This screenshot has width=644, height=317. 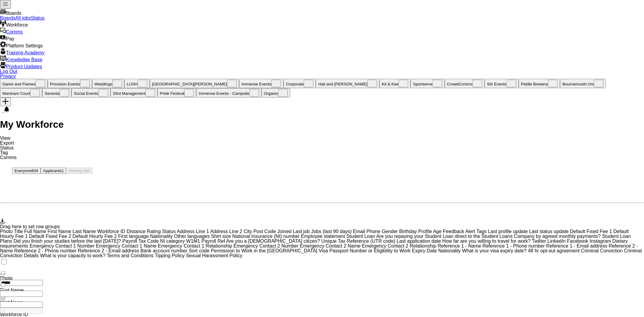 I want to click on span: Sort code, so click(x=199, y=250).